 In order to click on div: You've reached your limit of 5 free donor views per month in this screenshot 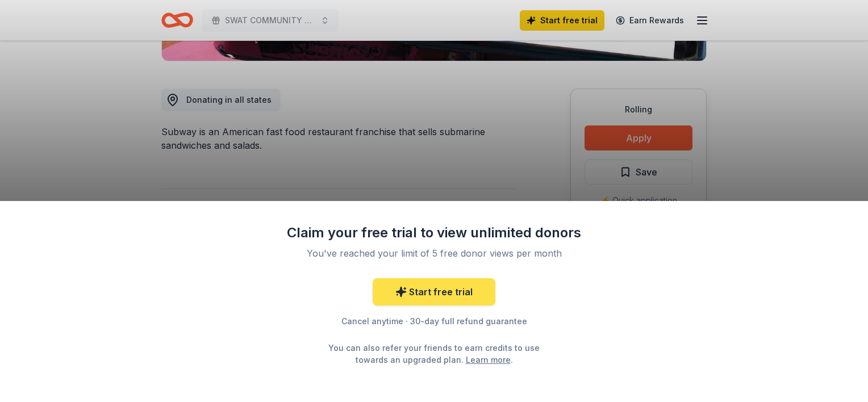, I will do `click(434, 253)`.